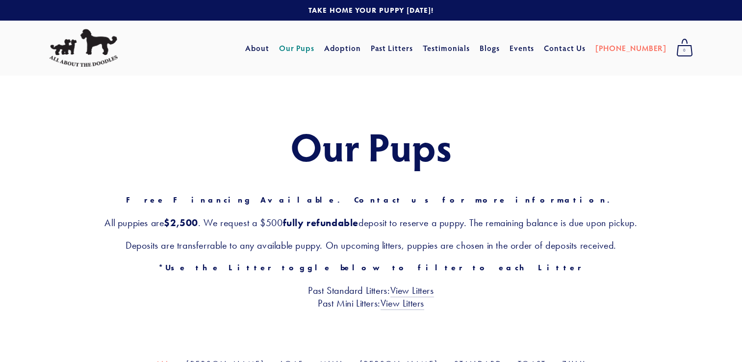  What do you see at coordinates (257, 48) in the screenshot?
I see `a: About` at bounding box center [257, 48].